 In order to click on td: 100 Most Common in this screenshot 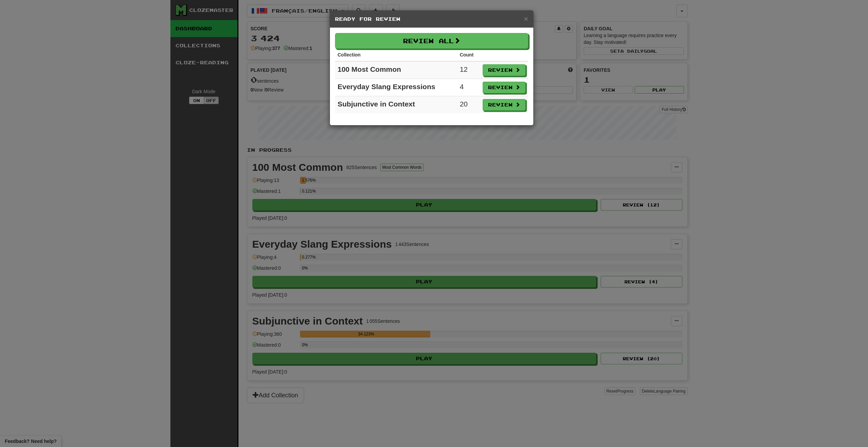, I will do `click(395, 70)`.